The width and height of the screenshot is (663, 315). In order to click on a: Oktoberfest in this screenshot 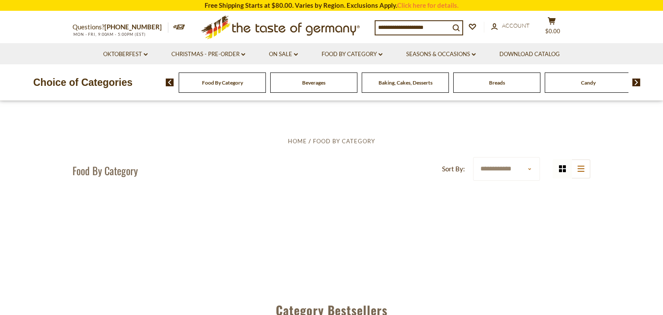, I will do `click(125, 54)`.